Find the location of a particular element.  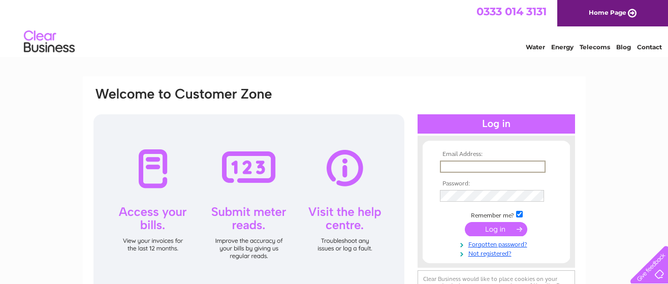

th: Email Address: is located at coordinates (496, 154).